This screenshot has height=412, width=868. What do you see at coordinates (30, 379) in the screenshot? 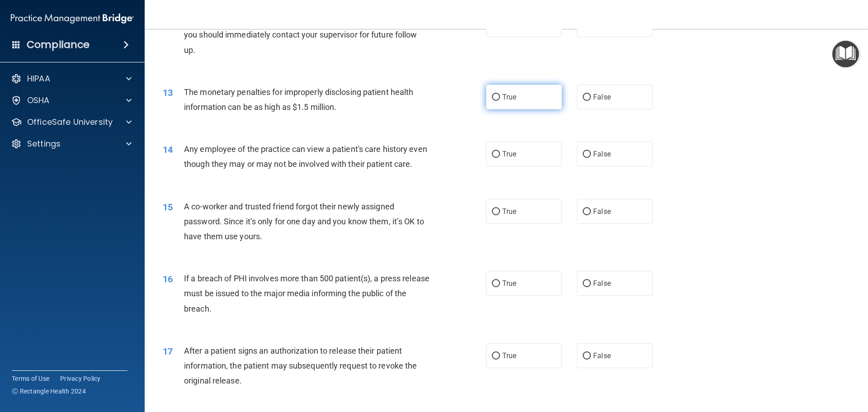
I see `a: Terms of Use` at bounding box center [30, 379].